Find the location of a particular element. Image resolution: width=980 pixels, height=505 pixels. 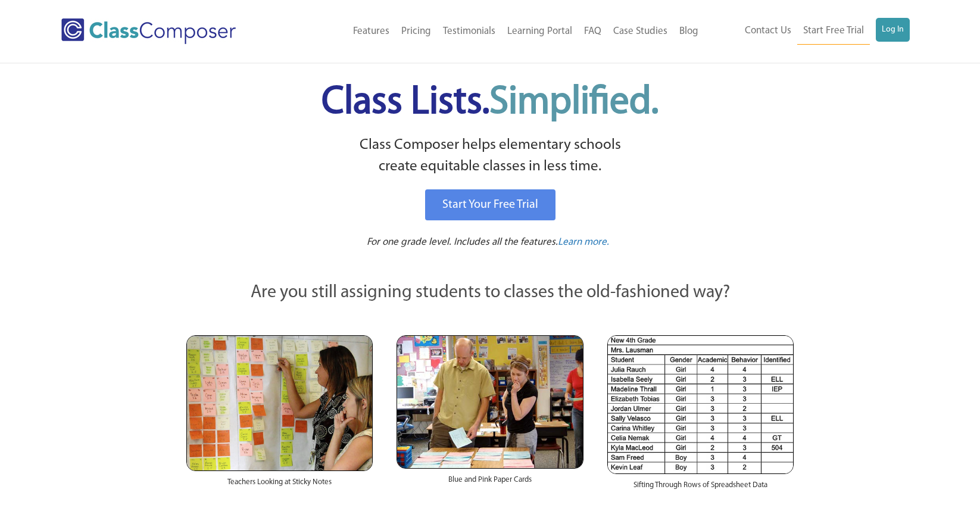

a: Pricing is located at coordinates (416, 31).